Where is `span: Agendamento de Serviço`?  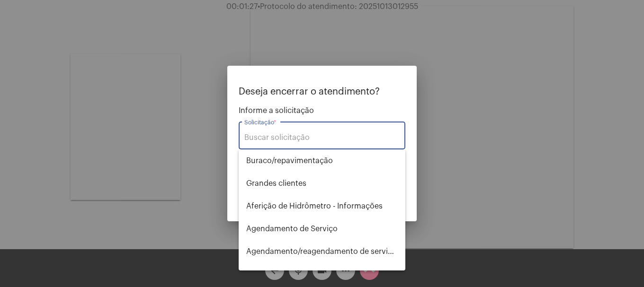
span: Agendamento de Serviço is located at coordinates (322, 229).